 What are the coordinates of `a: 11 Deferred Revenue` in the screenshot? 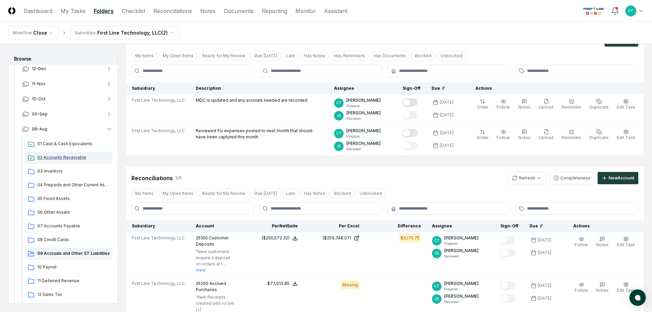 It's located at (69, 281).